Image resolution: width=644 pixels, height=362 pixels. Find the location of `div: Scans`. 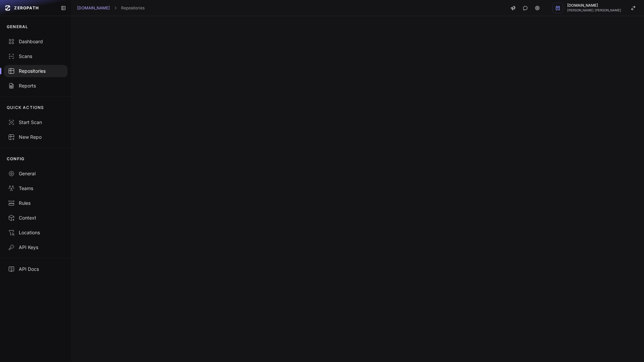

div: Scans is located at coordinates (35, 56).